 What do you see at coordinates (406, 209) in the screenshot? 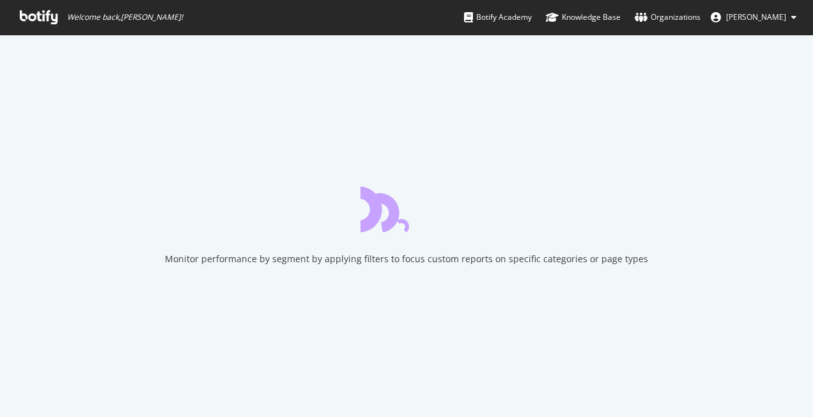
I see `div: animation` at bounding box center [406, 209].